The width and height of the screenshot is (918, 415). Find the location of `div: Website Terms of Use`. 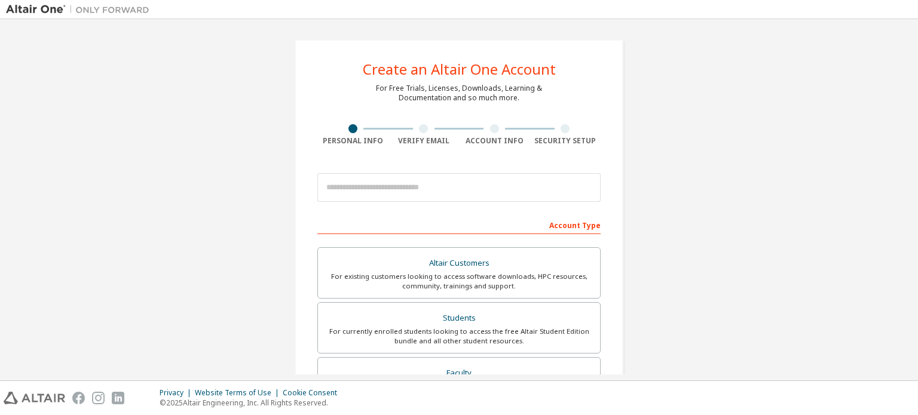

div: Website Terms of Use is located at coordinates (238, 393).